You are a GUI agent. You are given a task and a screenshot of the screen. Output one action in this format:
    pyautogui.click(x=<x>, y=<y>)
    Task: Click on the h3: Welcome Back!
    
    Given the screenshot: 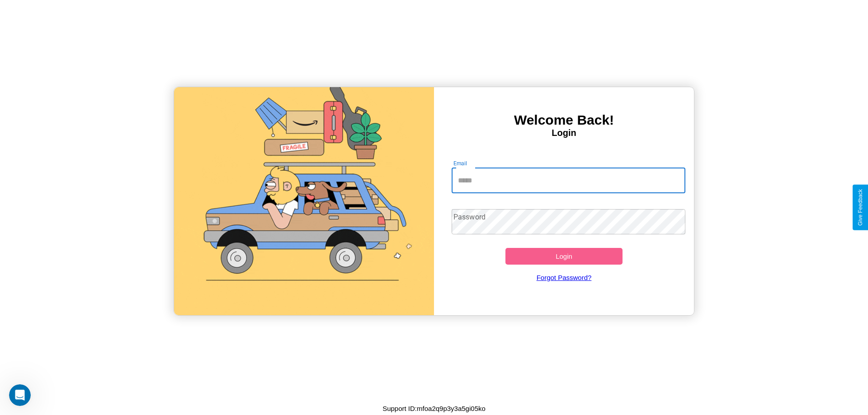 What is the action you would take?
    pyautogui.click(x=564, y=120)
    